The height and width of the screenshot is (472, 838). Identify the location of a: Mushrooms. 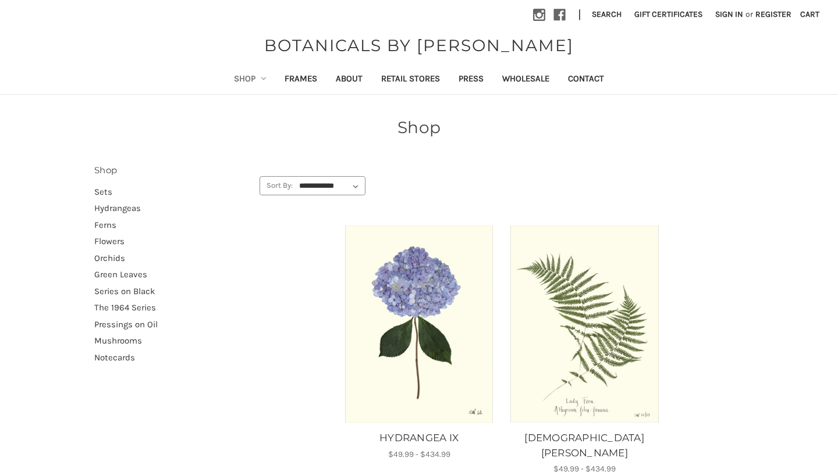
(170, 341).